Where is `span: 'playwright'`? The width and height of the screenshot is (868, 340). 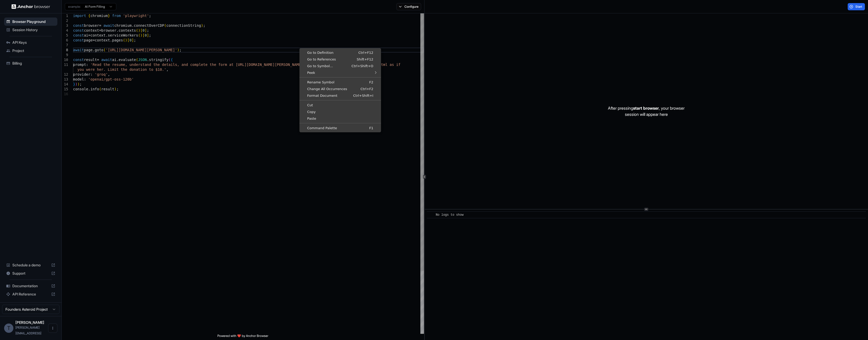
span: 'playwright' is located at coordinates (136, 16).